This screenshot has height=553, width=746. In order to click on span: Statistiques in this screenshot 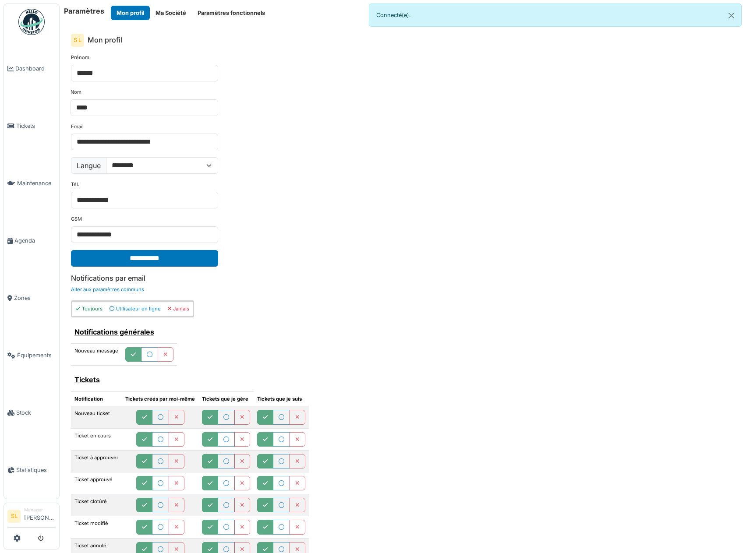, I will do `click(36, 470)`.